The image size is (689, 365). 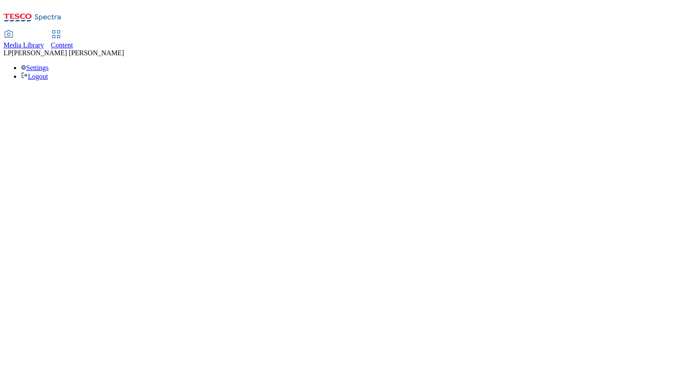 What do you see at coordinates (62, 40) in the screenshot?
I see `a: Content` at bounding box center [62, 40].